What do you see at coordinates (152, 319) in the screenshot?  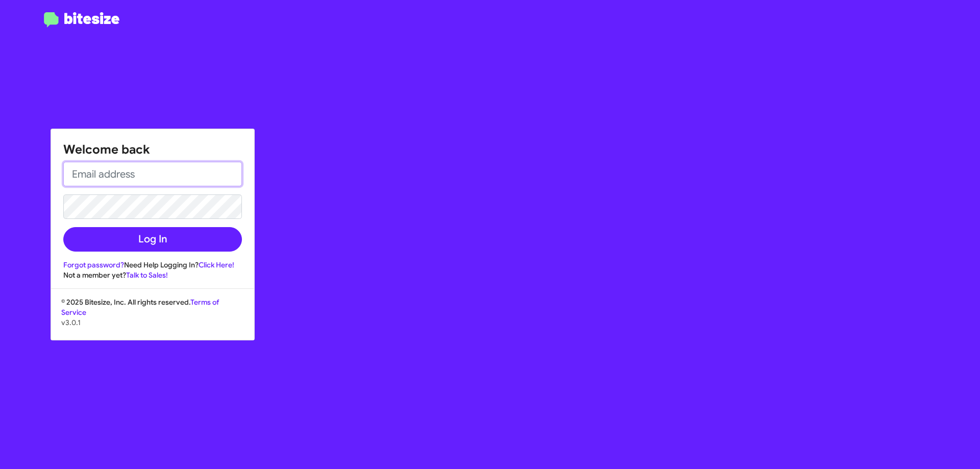 I see `div: © 2025 Bitesize, Inc. All rights reserved.` at bounding box center [152, 319].